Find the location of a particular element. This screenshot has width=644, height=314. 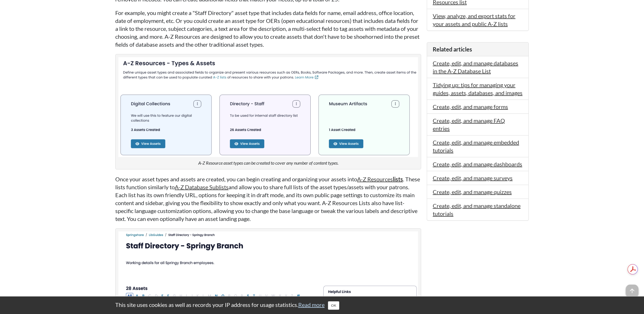

a: Create, edit, and manage databases in the A-Z Database List is located at coordinates (476, 67).